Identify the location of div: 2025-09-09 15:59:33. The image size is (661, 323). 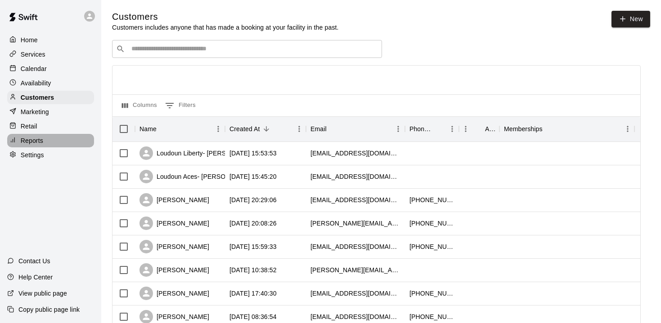
(253, 247).